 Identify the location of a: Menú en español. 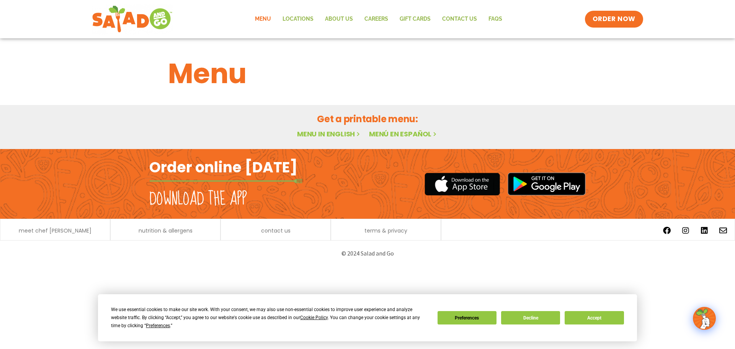
(403, 134).